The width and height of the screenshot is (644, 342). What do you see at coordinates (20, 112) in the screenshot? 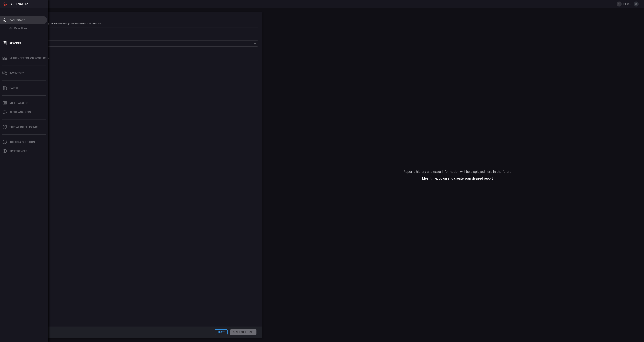
I see `div: ALERT ANALYSIS` at bounding box center [20, 112].